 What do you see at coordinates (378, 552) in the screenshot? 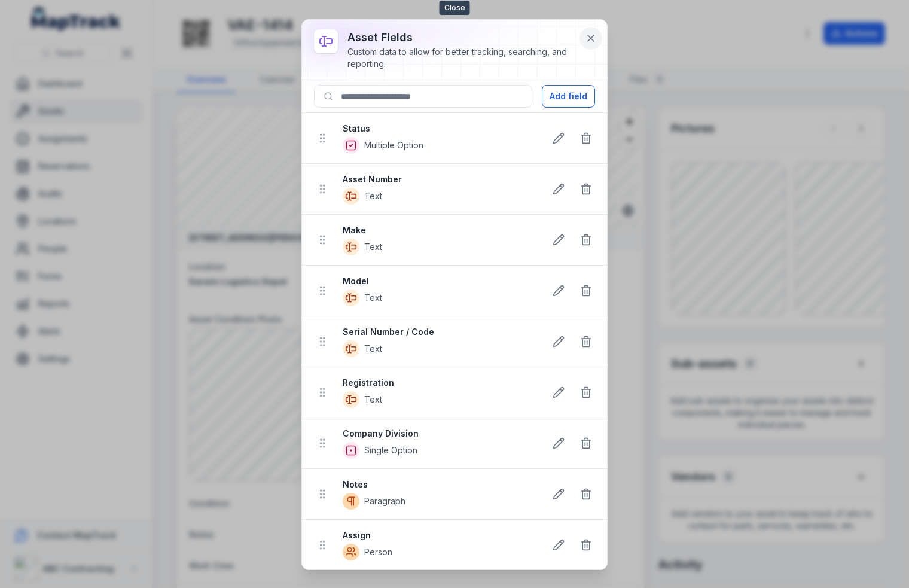
I see `span: Person` at bounding box center [378, 552].